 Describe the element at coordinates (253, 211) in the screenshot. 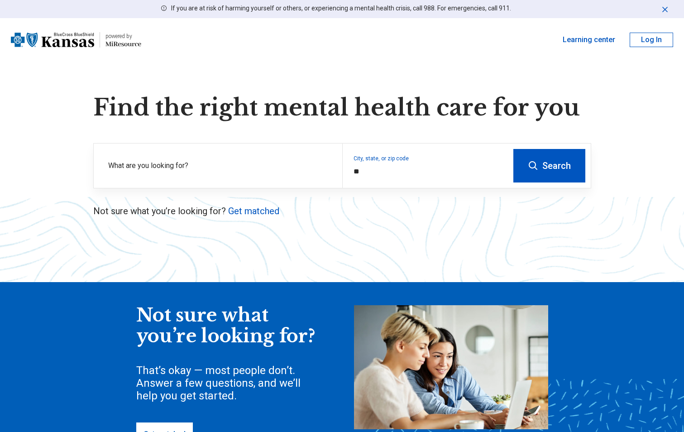

I see `a: Get matched` at that location.